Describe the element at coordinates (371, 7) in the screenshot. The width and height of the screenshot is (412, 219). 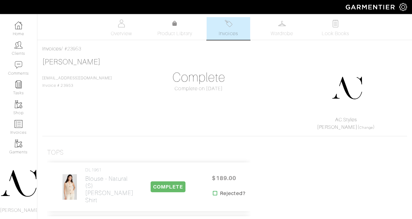
I see `img: garmentier-logo-header-white-b43fb05a5012e4ada735d5af1a66efaba907eab6374d6393d1fbf88cb4ef424d.png` at that location.